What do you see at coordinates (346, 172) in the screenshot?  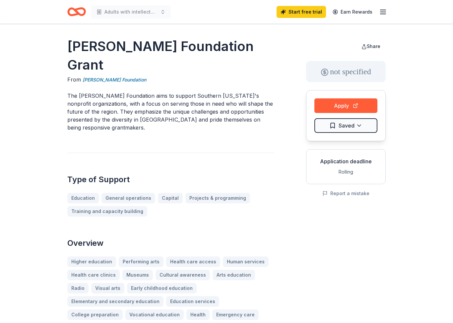 I see `div: Rolling` at bounding box center [346, 172].